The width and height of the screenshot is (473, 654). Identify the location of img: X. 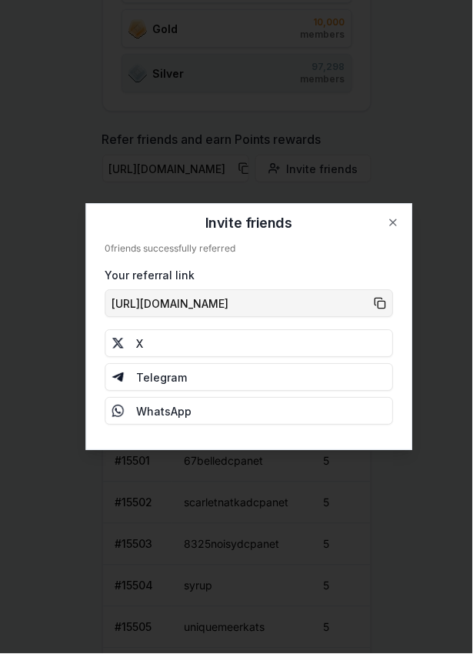
(118, 344).